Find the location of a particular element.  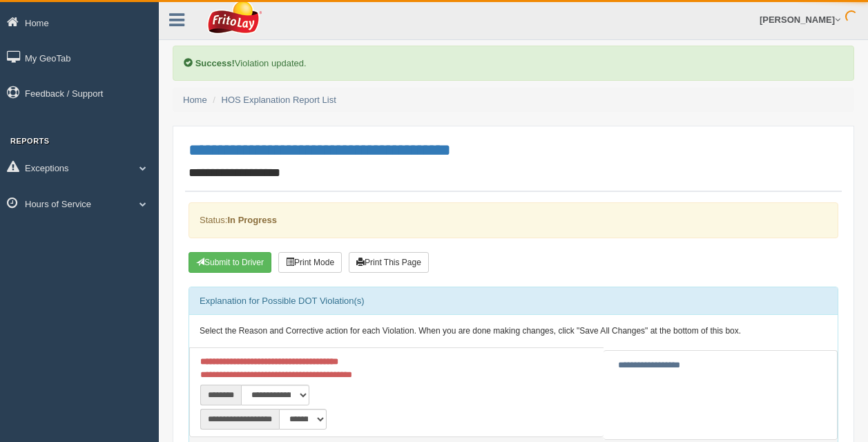

b: Success! is located at coordinates (215, 63).